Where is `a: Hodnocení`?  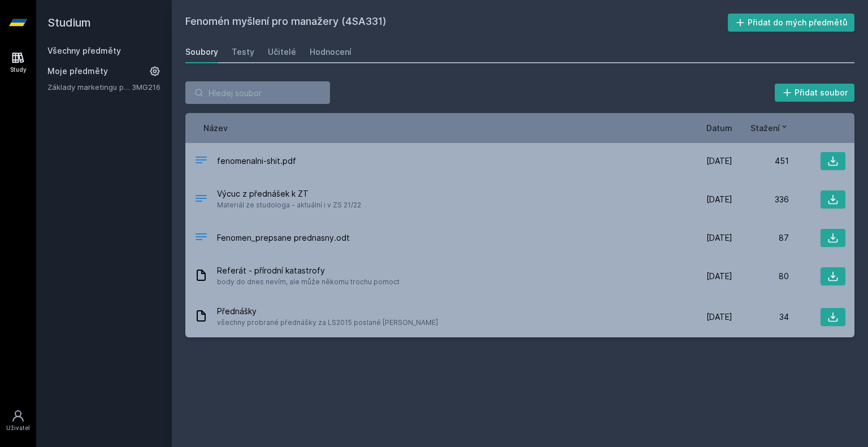
a: Hodnocení is located at coordinates (330, 52).